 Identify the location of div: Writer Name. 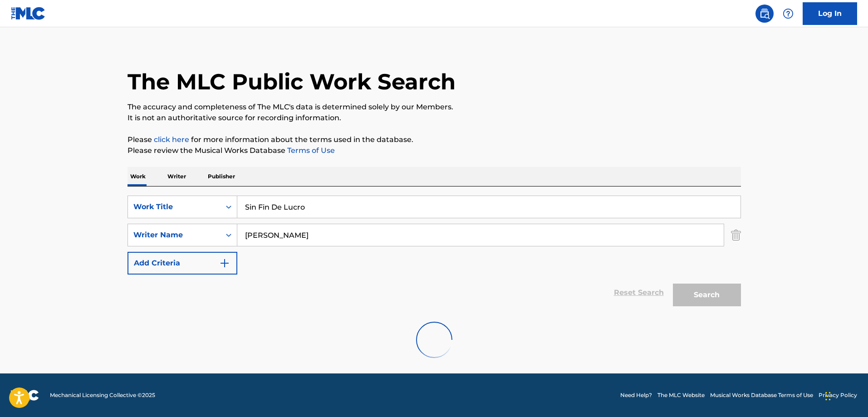
(174, 235).